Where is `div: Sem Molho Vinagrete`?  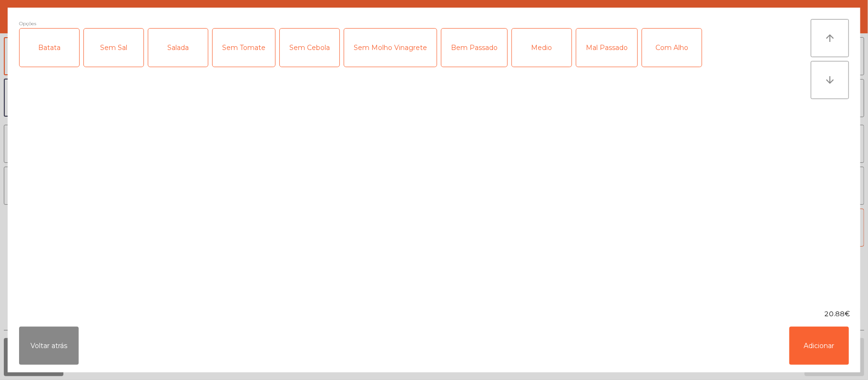
div: Sem Molho Vinagrete is located at coordinates (391, 47).